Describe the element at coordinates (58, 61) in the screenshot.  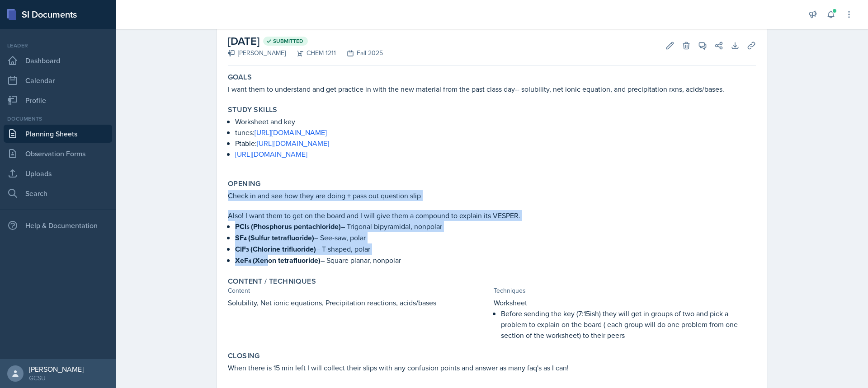
I see `a: Dashboard` at that location.